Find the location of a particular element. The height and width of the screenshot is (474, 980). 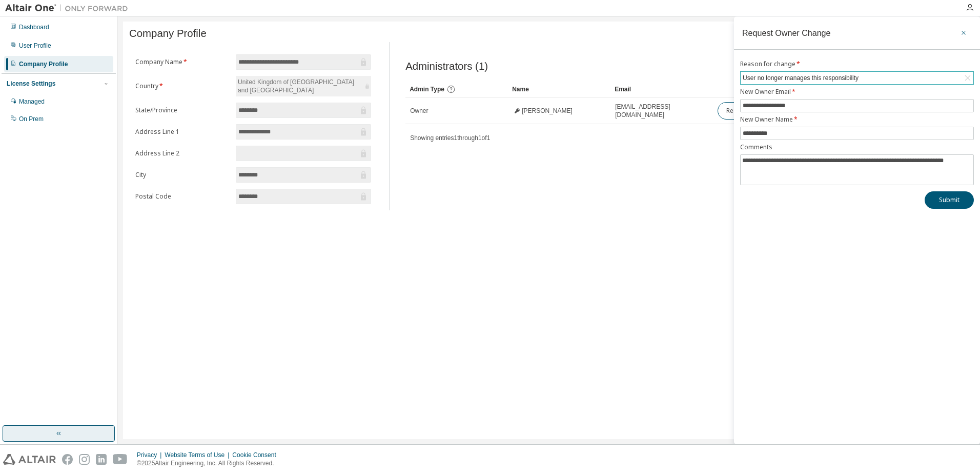

label: New Owner Email is located at coordinates (856, 92).